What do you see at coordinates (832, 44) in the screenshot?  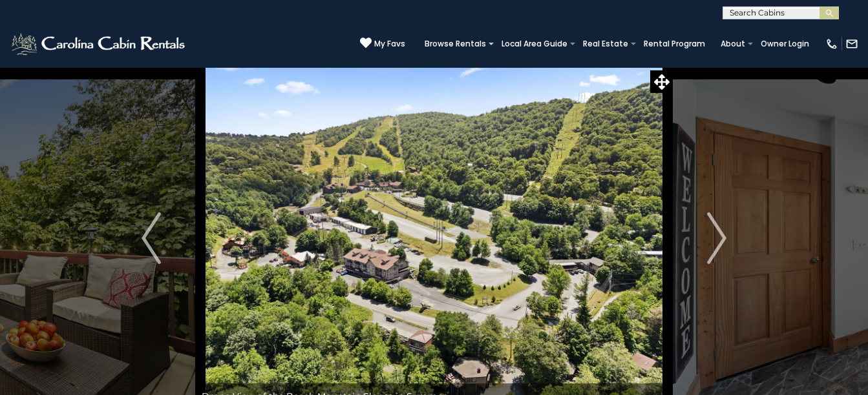 I see `img: phone-regular-white.png` at bounding box center [832, 44].